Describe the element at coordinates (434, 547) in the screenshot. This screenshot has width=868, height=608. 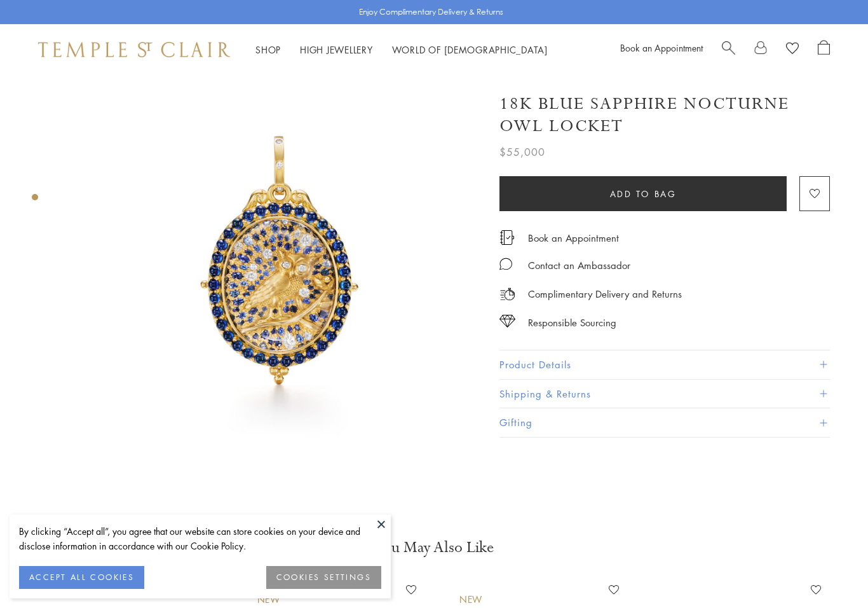
I see `h3: You May Also Like` at that location.